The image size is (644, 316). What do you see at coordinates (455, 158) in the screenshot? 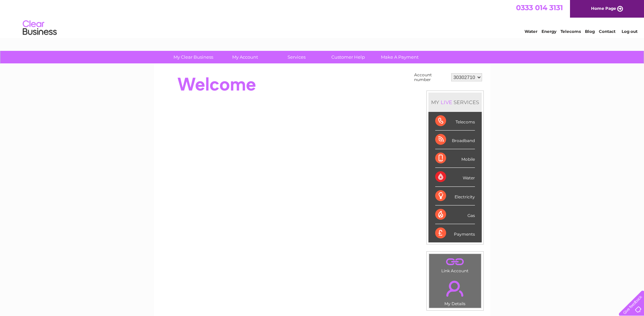
I see `div: Mobile` at bounding box center [455, 158].